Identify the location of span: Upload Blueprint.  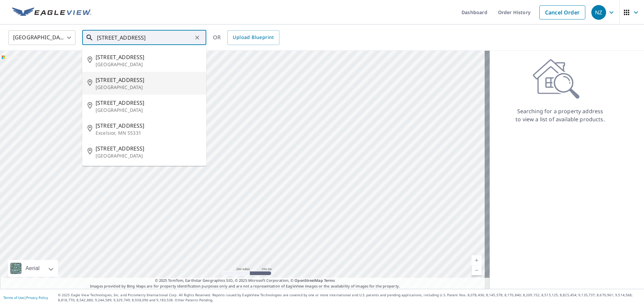
(253, 37).